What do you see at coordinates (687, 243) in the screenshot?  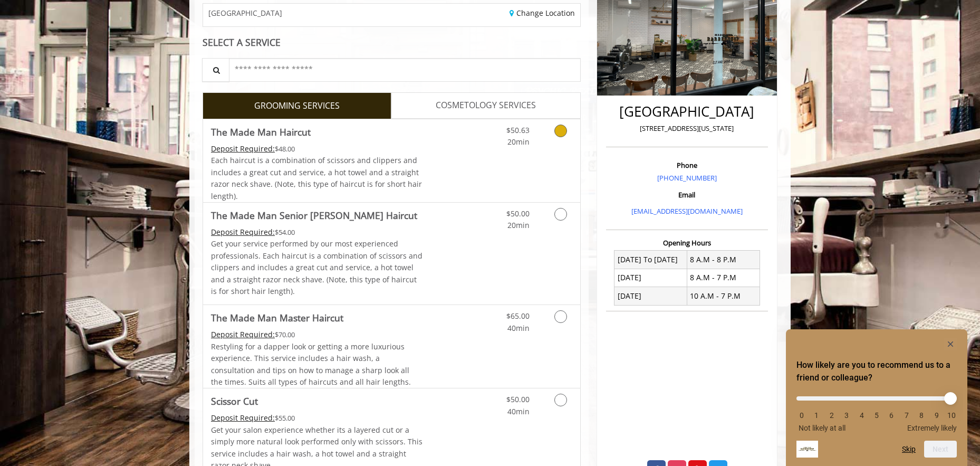 I see `h3: Opening Hours` at bounding box center [687, 243].